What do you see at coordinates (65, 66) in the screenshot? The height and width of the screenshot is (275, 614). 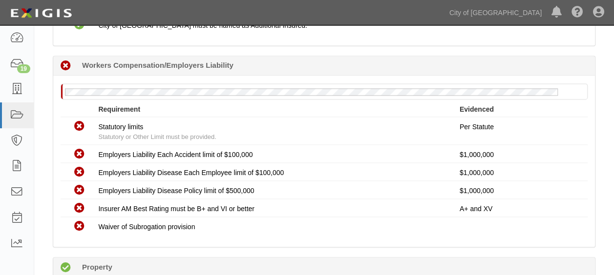 I see `i: Non-Compliant 7 days (since 10/01/2025)` at bounding box center [65, 66].